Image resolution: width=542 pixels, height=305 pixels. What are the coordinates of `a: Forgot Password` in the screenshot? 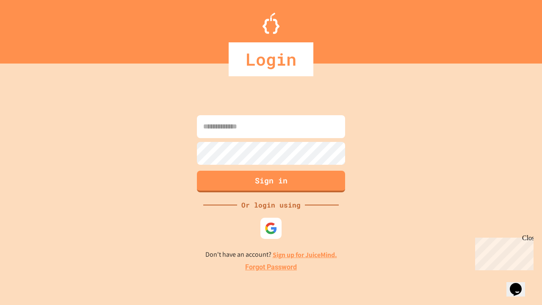 It's located at (271, 267).